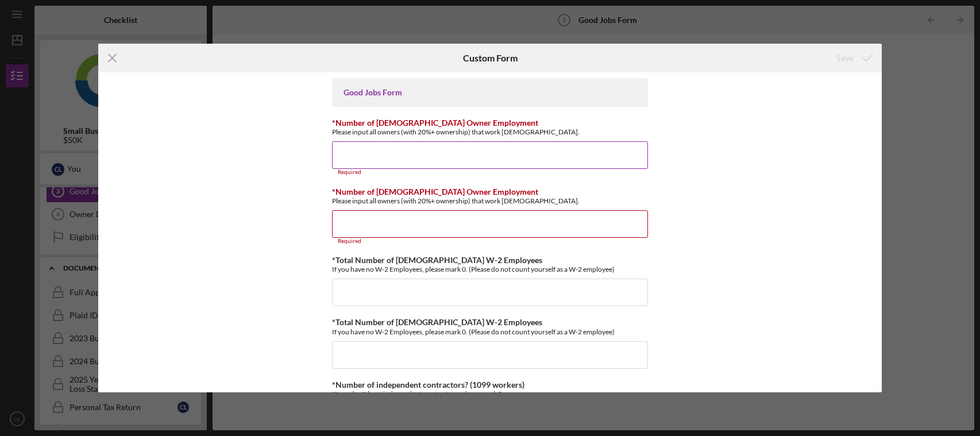  I want to click on button: Save, so click(853, 58).